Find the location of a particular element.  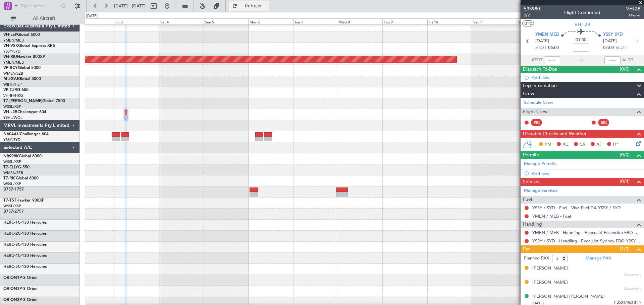

div: Flight Confirmed is located at coordinates (582, 12).